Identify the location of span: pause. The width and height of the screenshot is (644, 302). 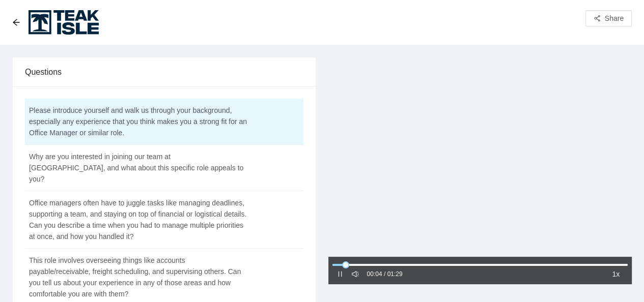
(340, 274).